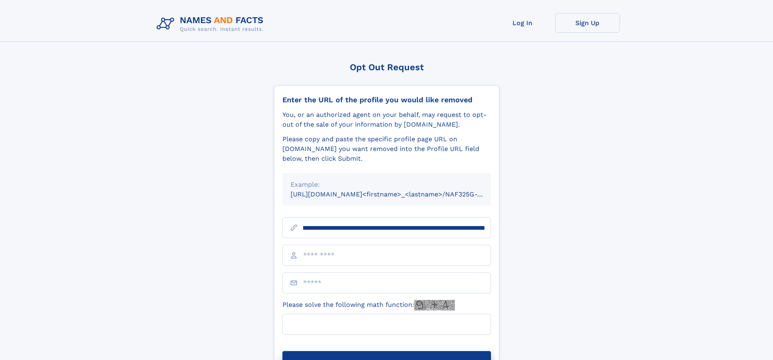  What do you see at coordinates (387, 185) in the screenshot?
I see `div: Example:` at bounding box center [387, 185].